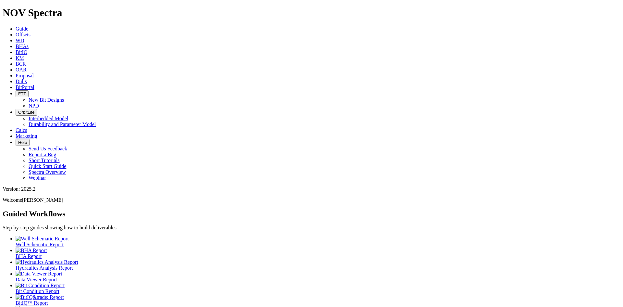 Image resolution: width=623 pixels, height=307 pixels. What do you see at coordinates (36, 279) in the screenshot?
I see `span: Data Viewer Report` at bounding box center [36, 279].